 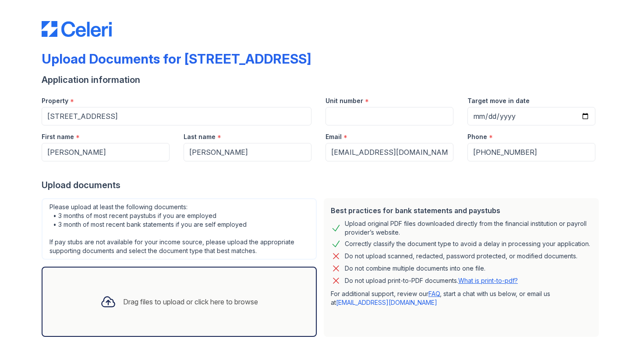 What do you see at coordinates (322, 80) in the screenshot?
I see `div: Application information` at bounding box center [322, 80].